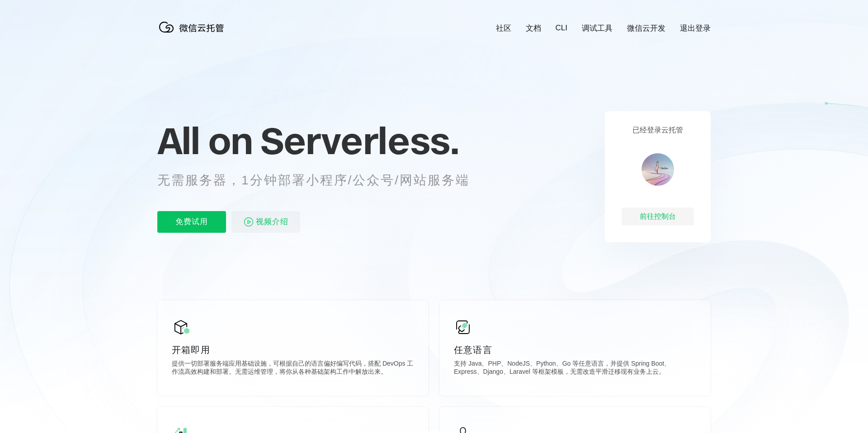 This screenshot has height=433, width=868. I want to click on img: video_play.svg, so click(248, 222).